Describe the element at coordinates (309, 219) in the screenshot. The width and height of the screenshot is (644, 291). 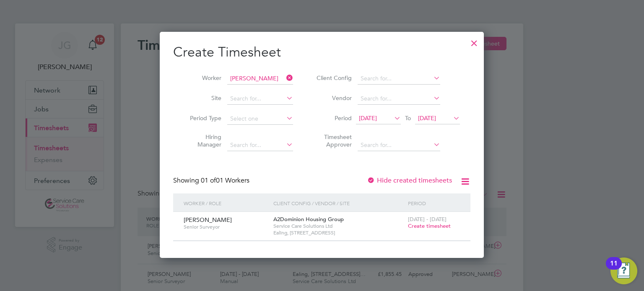
I see `span: A2Dominion Housing Group` at that location.